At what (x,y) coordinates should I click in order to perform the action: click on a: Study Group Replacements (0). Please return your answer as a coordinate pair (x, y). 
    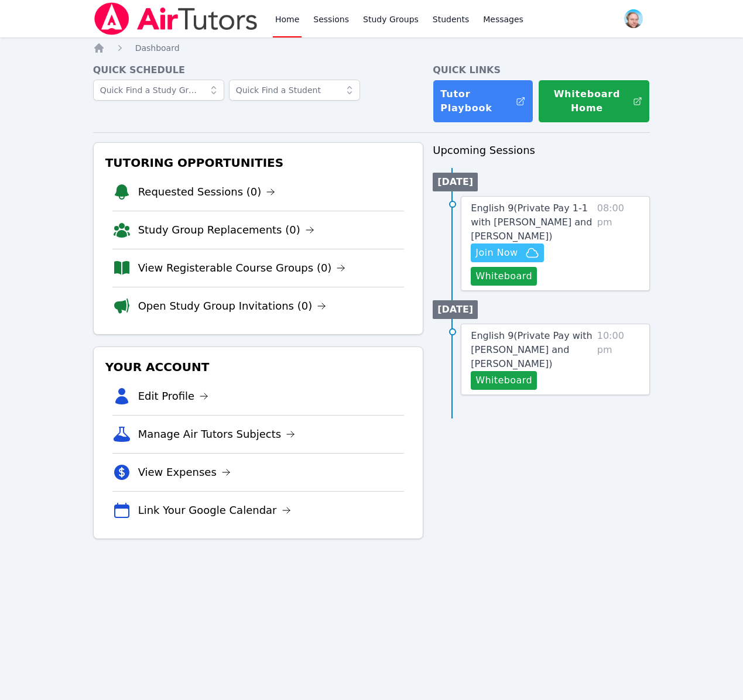
    Looking at the image, I should click on (226, 230).